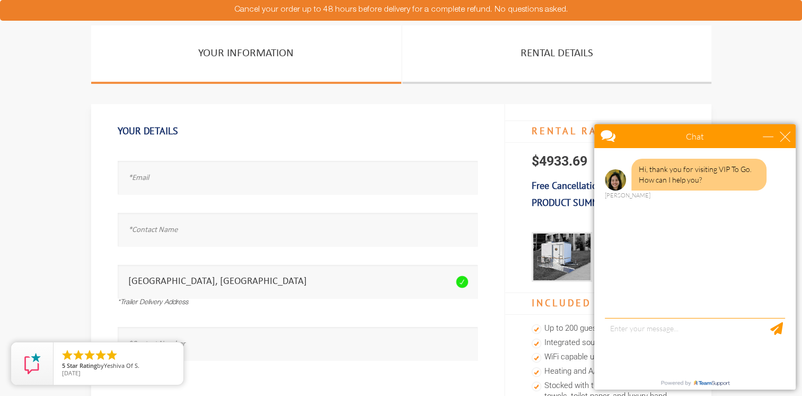 The image size is (802, 396). I want to click on a: Rental Details, so click(557, 55).